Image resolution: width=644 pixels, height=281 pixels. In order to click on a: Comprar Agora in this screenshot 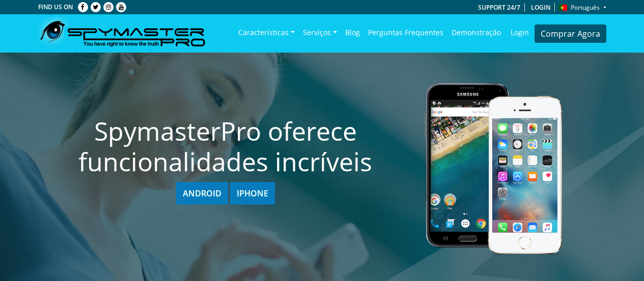, I will do `click(570, 34)`.